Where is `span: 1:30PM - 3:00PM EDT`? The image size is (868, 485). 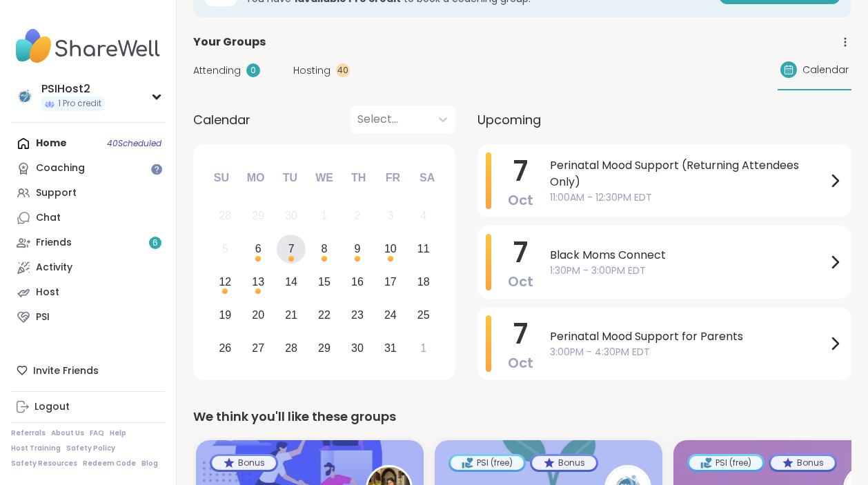
span: 1:30PM - 3:00PM EDT is located at coordinates (688, 270).